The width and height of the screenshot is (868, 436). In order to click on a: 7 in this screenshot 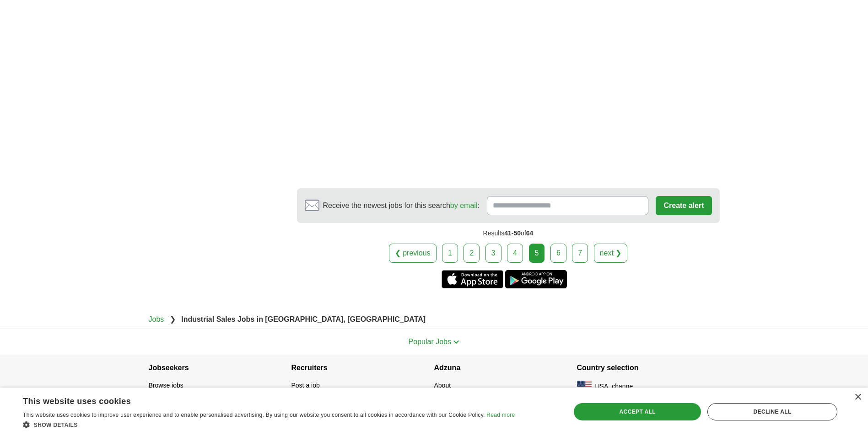, I will do `click(580, 253)`.